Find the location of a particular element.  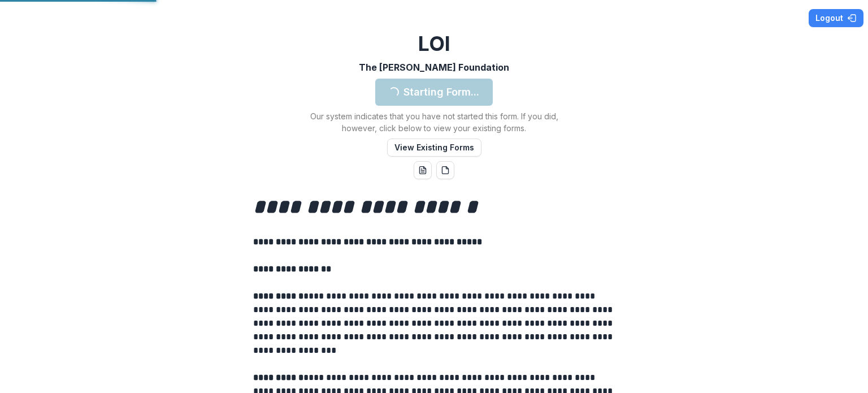

button: Logout is located at coordinates (836, 18).